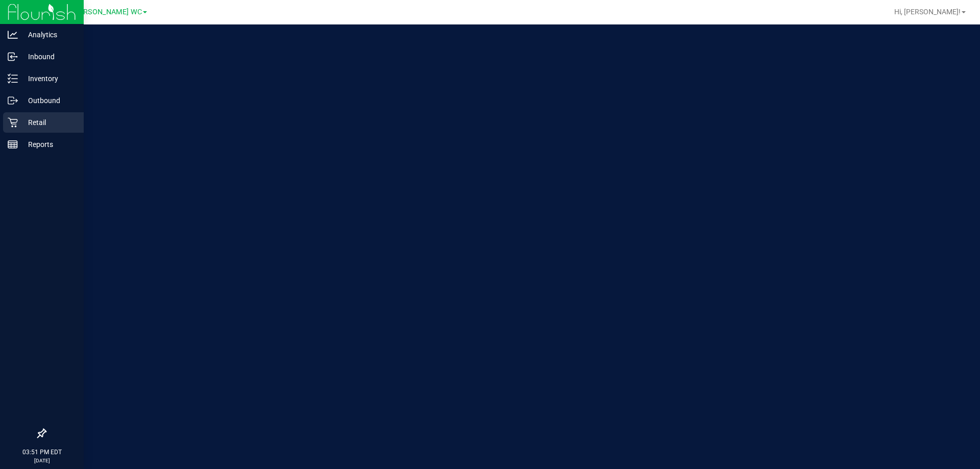 This screenshot has height=469, width=980. I want to click on p: Analytics, so click(48, 35).